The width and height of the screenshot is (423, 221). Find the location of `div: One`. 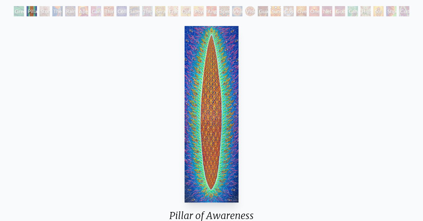

div: One is located at coordinates (314, 11).